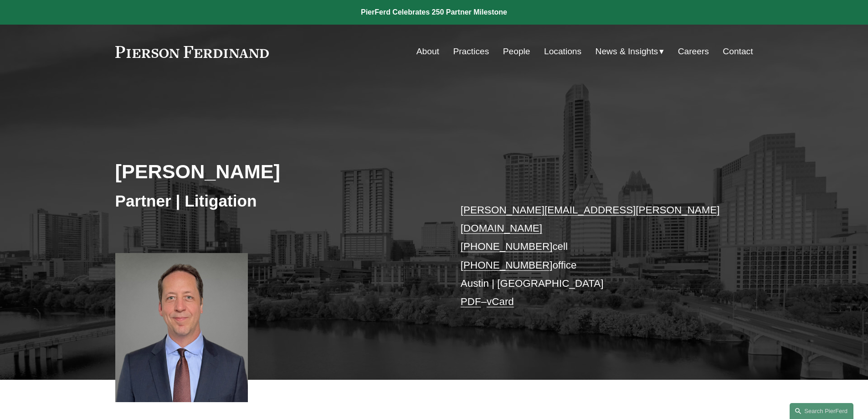  Describe the element at coordinates (471, 301) in the screenshot. I see `a: PDF` at that location.